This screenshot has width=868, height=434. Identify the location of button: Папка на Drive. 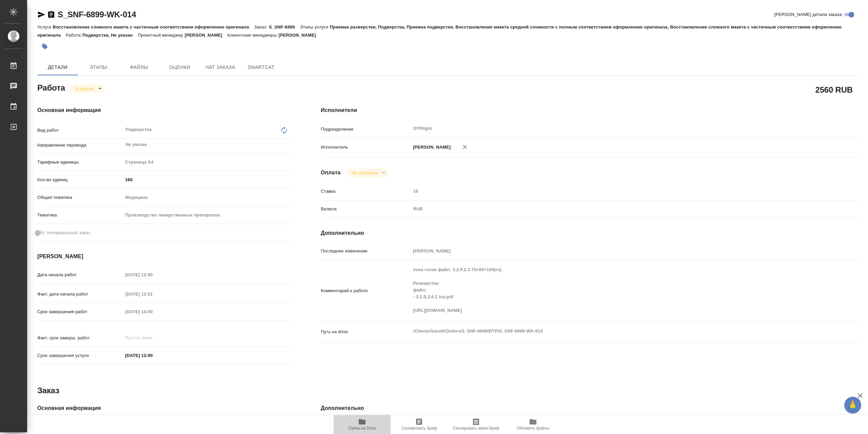
(362, 424).